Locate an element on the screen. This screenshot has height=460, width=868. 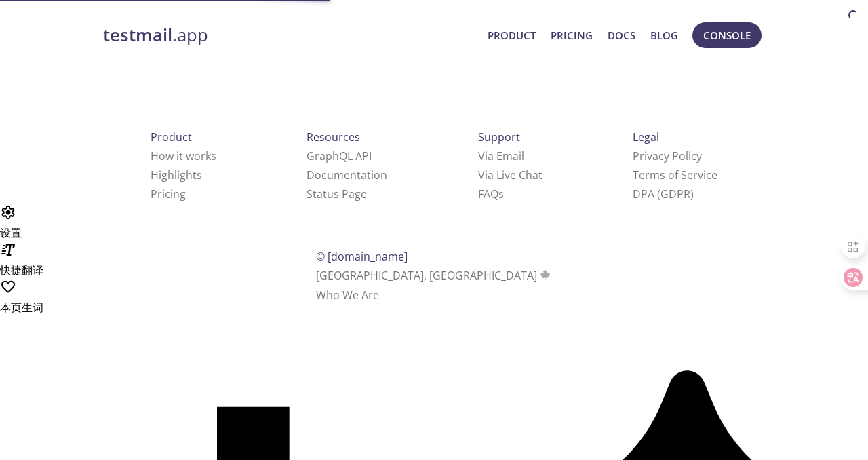
a: Docs is located at coordinates (621, 35).